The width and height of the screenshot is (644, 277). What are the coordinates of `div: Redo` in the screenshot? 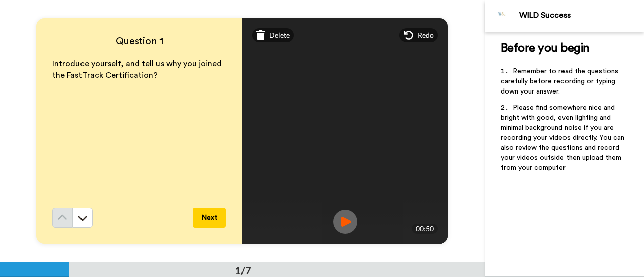 It's located at (419, 35).